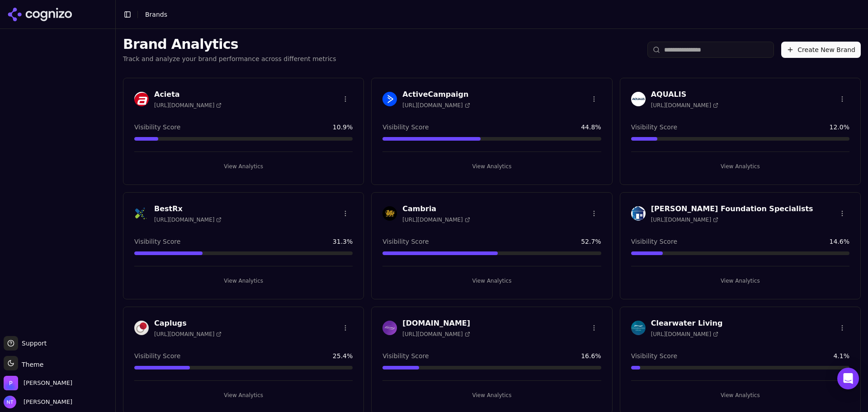 This screenshot has height=412, width=868. Describe the element at coordinates (48, 383) in the screenshot. I see `span: Perrill` at that location.